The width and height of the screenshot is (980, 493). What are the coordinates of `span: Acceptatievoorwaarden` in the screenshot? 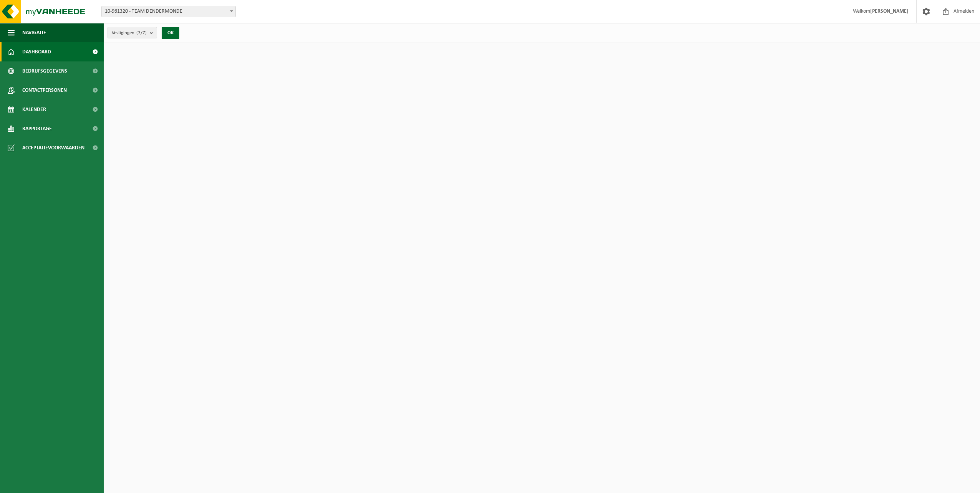 It's located at (54, 147).